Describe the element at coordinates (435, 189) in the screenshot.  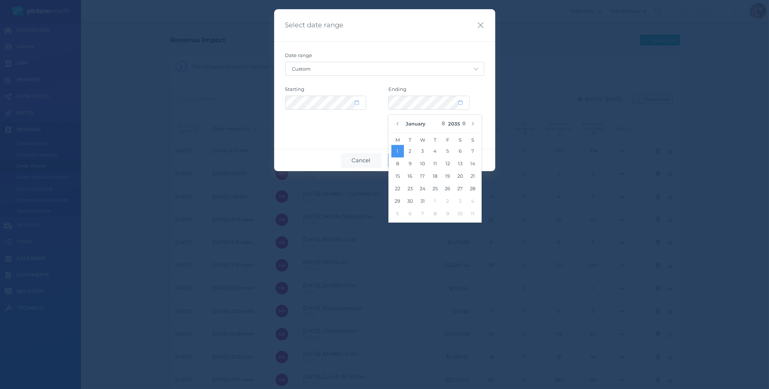
I see `button: 25` at that location.